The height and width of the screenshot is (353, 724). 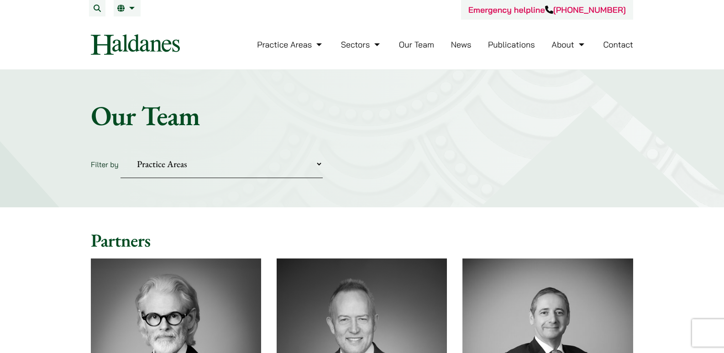 I want to click on a: News, so click(x=461, y=44).